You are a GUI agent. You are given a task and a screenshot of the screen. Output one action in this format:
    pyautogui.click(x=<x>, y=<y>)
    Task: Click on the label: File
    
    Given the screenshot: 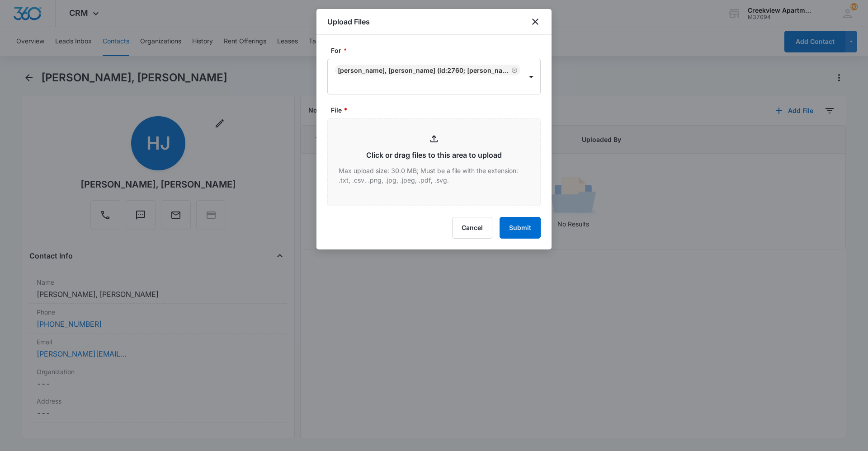 What is the action you would take?
    pyautogui.click(x=438, y=110)
    